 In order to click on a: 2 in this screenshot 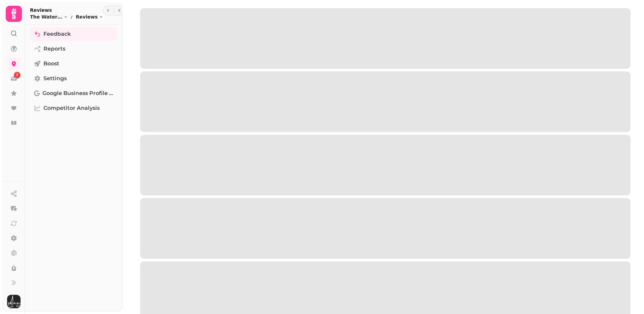, I will do `click(14, 78)`.